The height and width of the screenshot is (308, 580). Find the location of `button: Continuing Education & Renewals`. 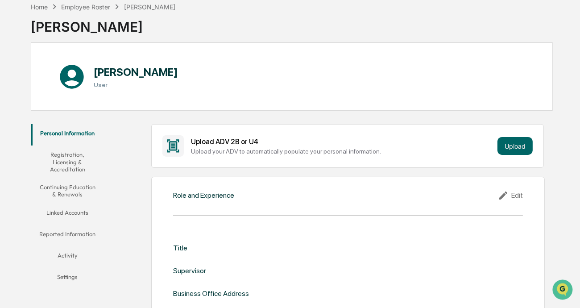

button: Continuing Education & Renewals is located at coordinates (67, 190).